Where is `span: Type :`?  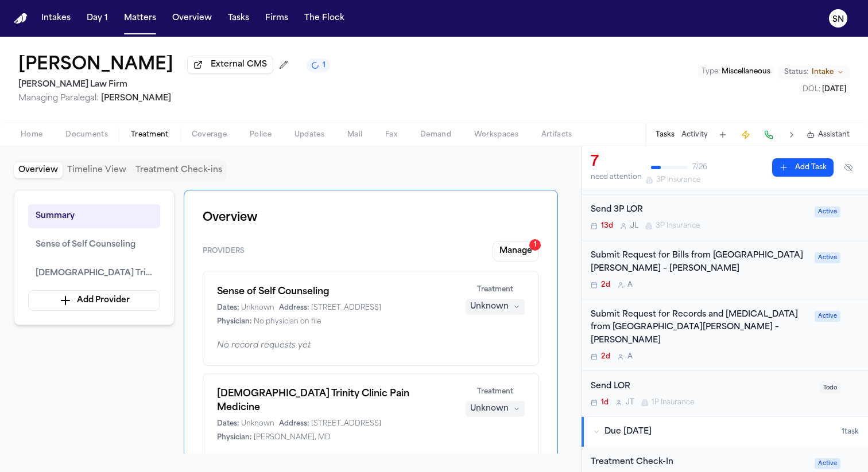
span: Type : is located at coordinates (711, 72).